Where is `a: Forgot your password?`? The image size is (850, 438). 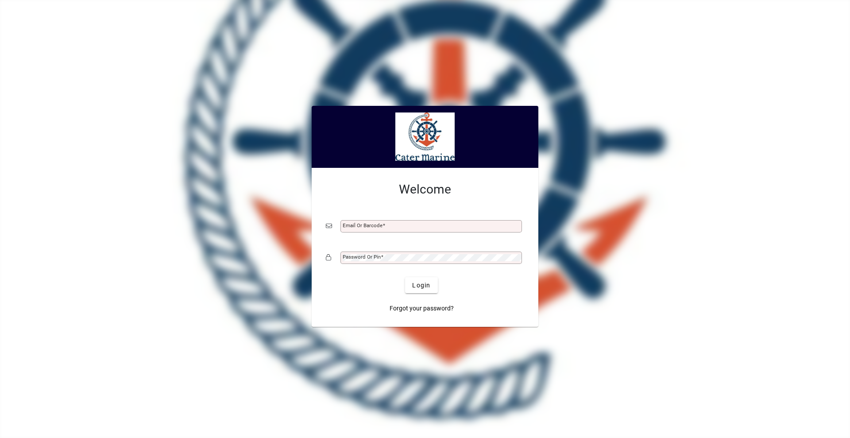
a: Forgot your password? is located at coordinates (422, 308).